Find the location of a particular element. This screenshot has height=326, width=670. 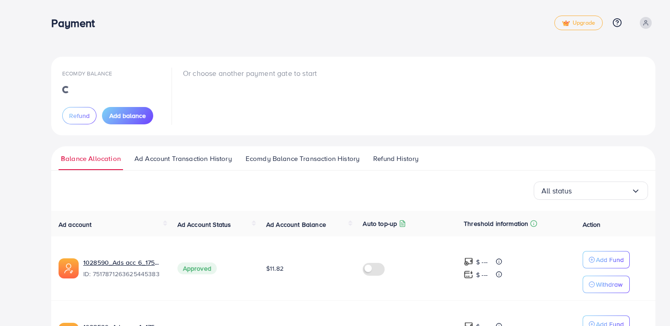

span: Refund is located at coordinates (79, 116).